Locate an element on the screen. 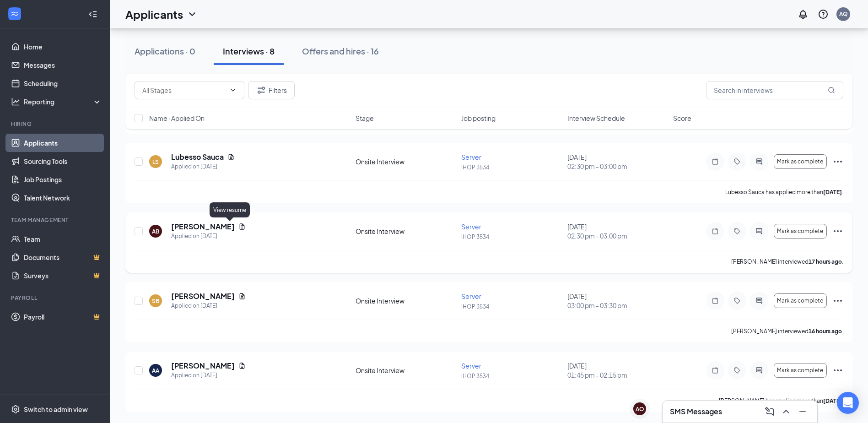 The height and width of the screenshot is (423, 868). div: Team Management is located at coordinates (56, 220).